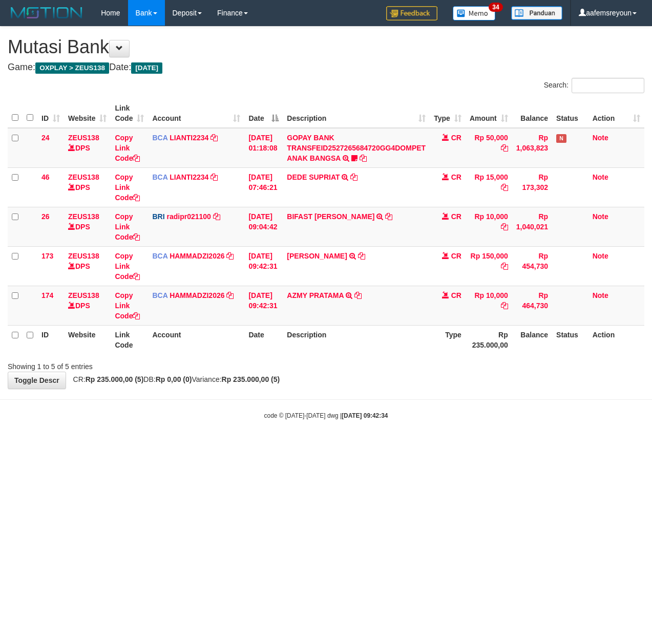 Image resolution: width=652 pixels, height=644 pixels. I want to click on th: Website: activate to sort column ascending, so click(87, 113).